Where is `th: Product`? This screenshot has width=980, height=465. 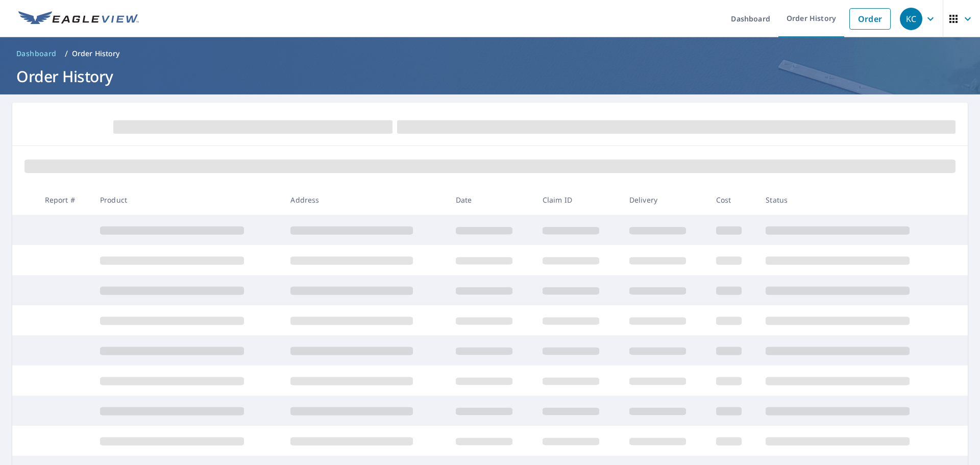
th: Product is located at coordinates (187, 200).